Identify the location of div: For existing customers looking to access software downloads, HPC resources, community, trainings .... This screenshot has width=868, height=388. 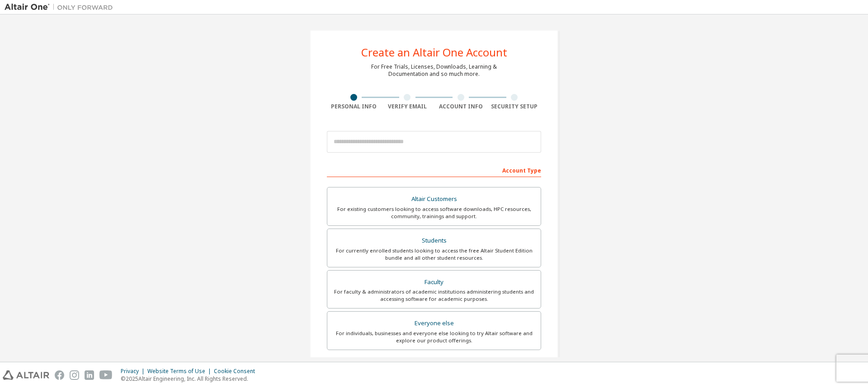
(434, 213).